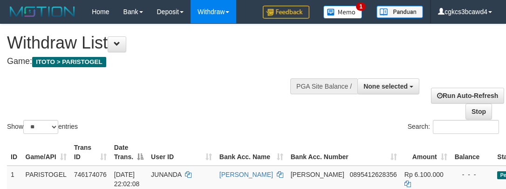 The height and width of the screenshot is (189, 506). What do you see at coordinates (473, 152) in the screenshot?
I see `th: Balance` at bounding box center [473, 152].